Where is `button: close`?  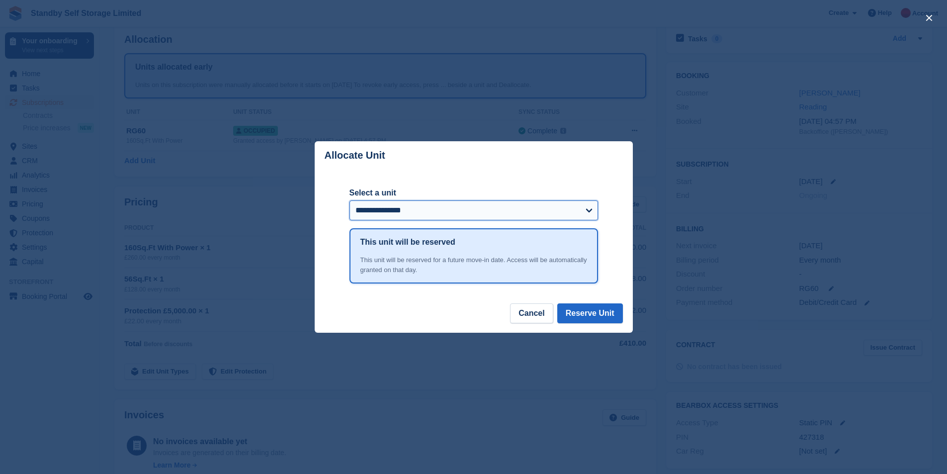 button: close is located at coordinates (930, 18).